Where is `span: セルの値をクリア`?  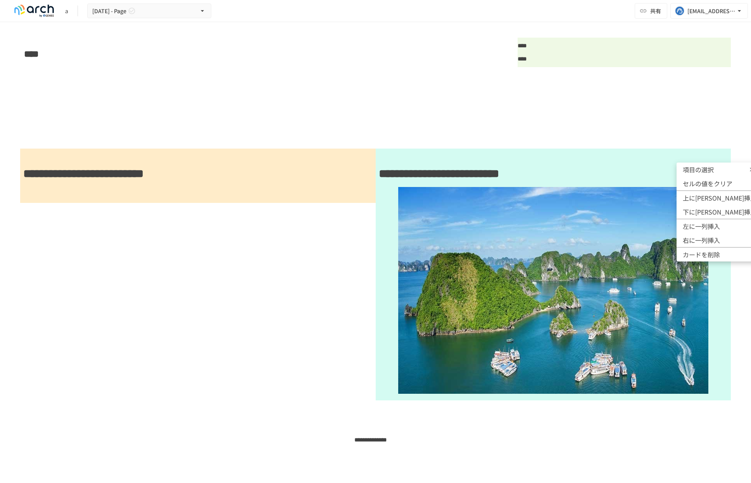
span: セルの値をクリア is located at coordinates (708, 183).